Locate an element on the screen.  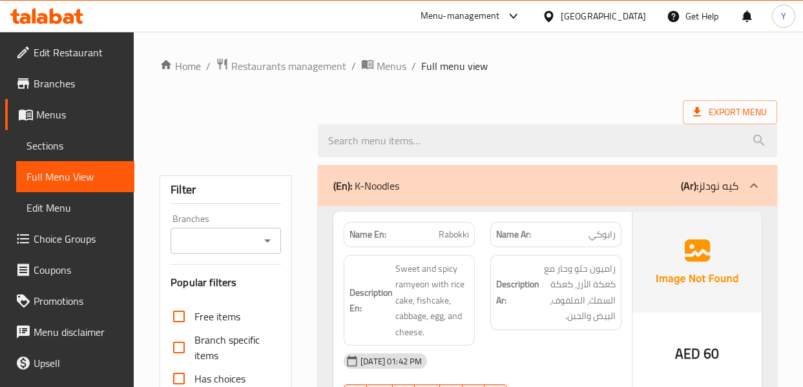
div: Filter is located at coordinates (226, 189).